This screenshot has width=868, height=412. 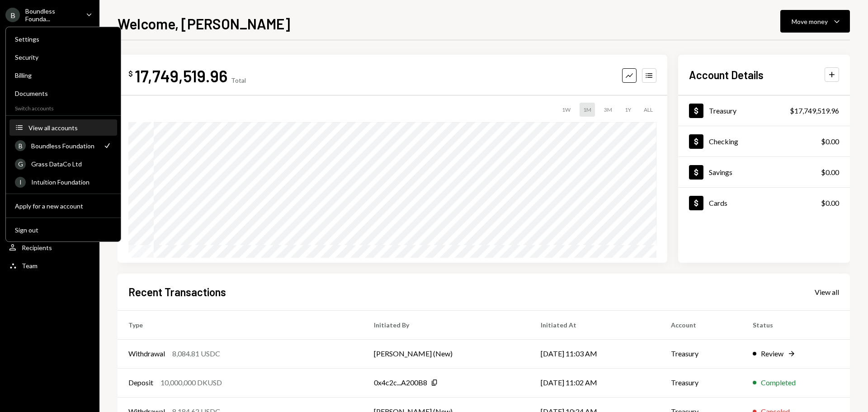 What do you see at coordinates (701, 325) in the screenshot?
I see `th: Account` at bounding box center [701, 325].